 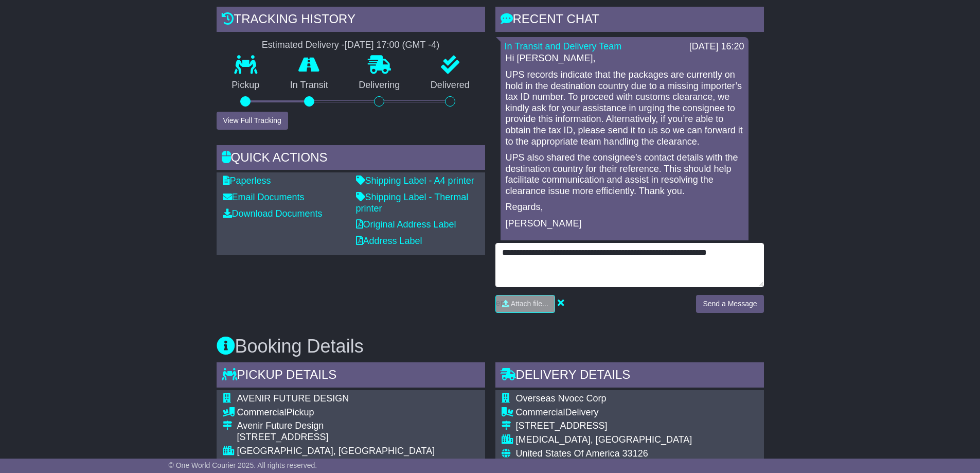 What do you see at coordinates (351, 376) in the screenshot?
I see `div: Pickup Details` at bounding box center [351, 376].